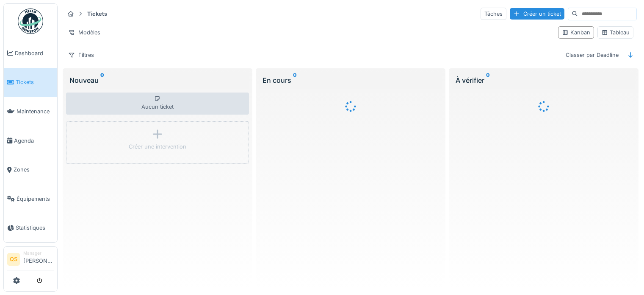 Image resolution: width=644 pixels, height=295 pixels. Describe the element at coordinates (34, 140) in the screenshot. I see `span: Agenda` at that location.